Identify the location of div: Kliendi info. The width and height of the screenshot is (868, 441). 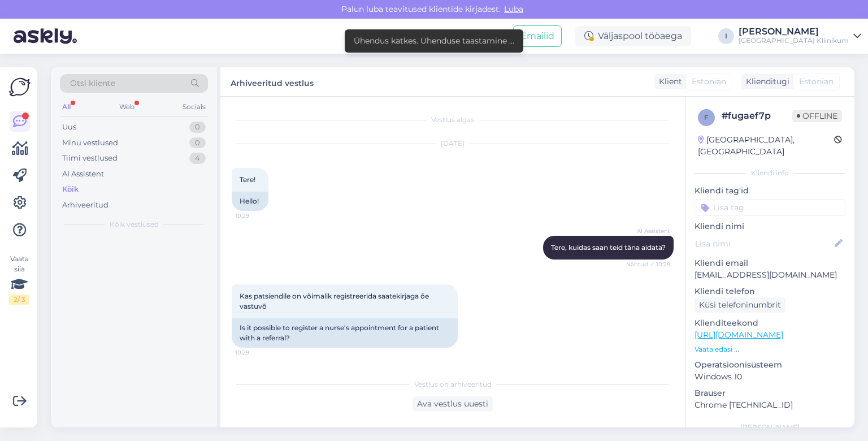
(770, 173).